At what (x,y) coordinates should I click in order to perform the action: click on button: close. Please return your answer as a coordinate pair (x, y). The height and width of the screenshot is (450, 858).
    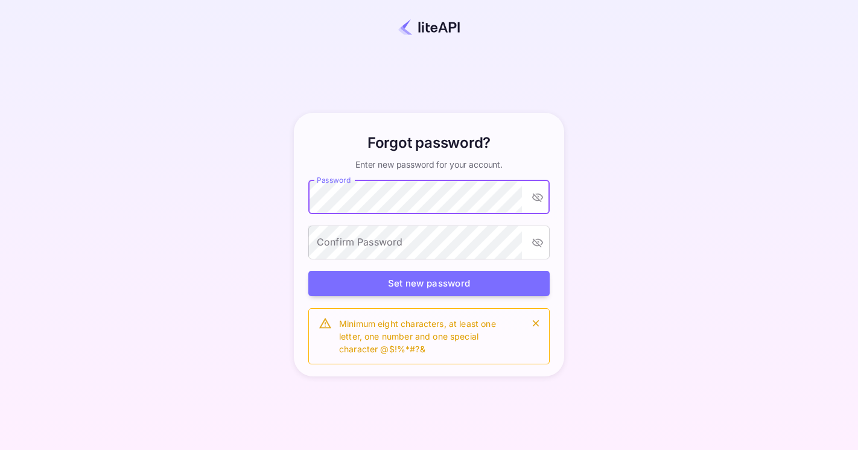
    Looking at the image, I should click on (536, 323).